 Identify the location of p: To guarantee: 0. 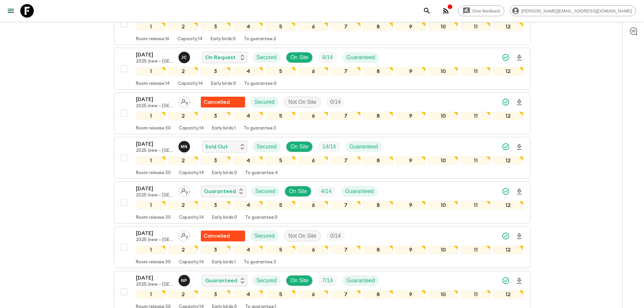
(261, 218).